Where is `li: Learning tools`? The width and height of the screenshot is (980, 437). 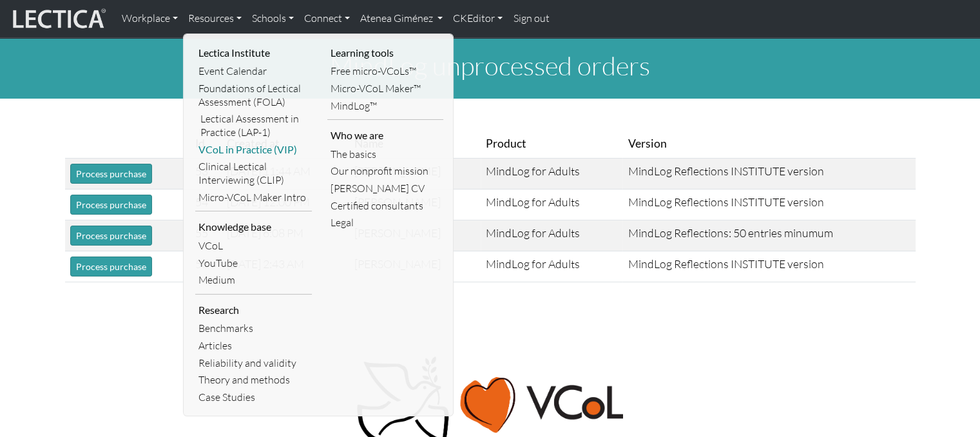
li: Learning tools is located at coordinates (385, 53).